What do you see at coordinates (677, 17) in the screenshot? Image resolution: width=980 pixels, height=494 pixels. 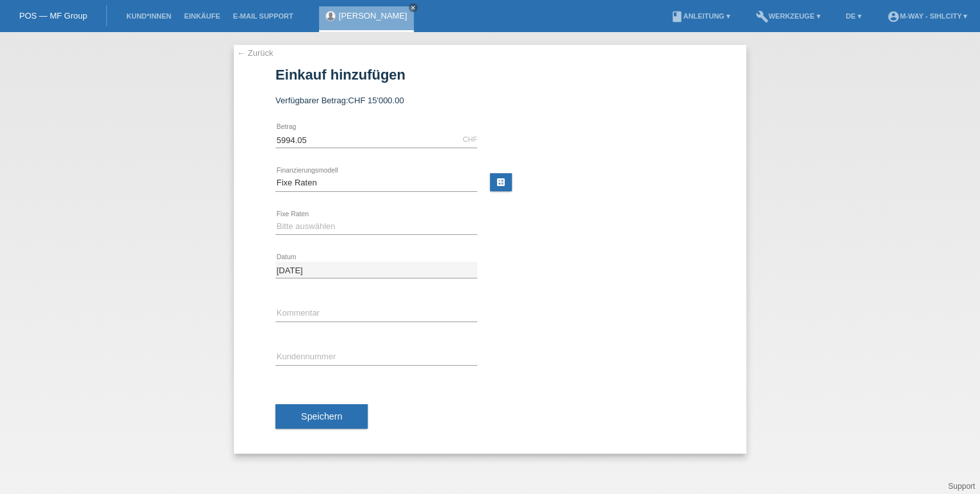 I see `i: book` at bounding box center [677, 17].